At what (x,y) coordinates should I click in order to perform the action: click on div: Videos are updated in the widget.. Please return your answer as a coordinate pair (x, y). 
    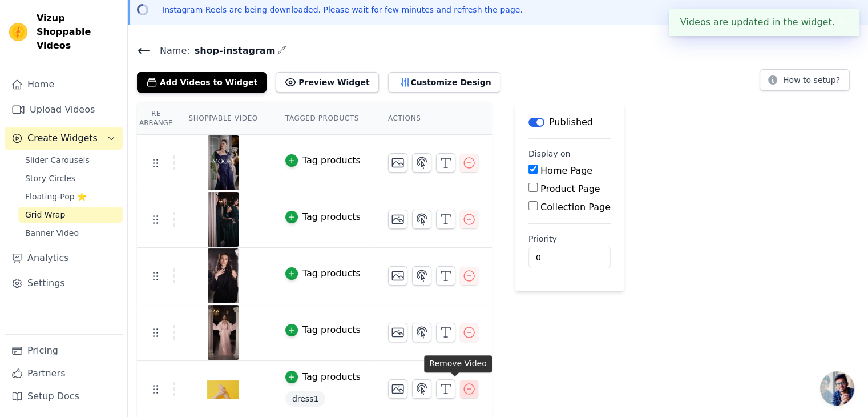
    Looking at the image, I should click on (764, 22).